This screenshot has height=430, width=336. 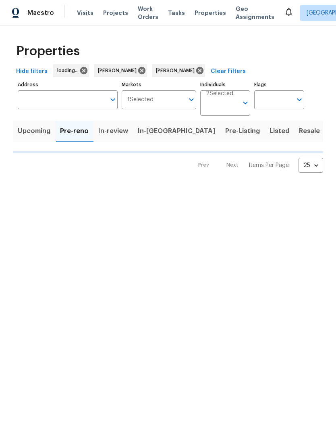 I want to click on span: loading..., so click(x=69, y=71).